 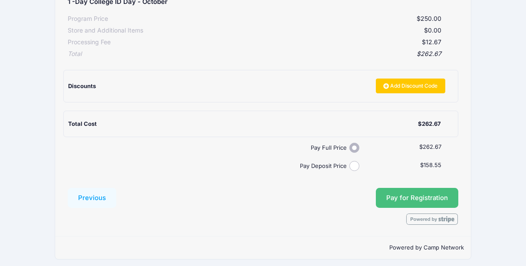 I want to click on label: $158.55, so click(x=430, y=165).